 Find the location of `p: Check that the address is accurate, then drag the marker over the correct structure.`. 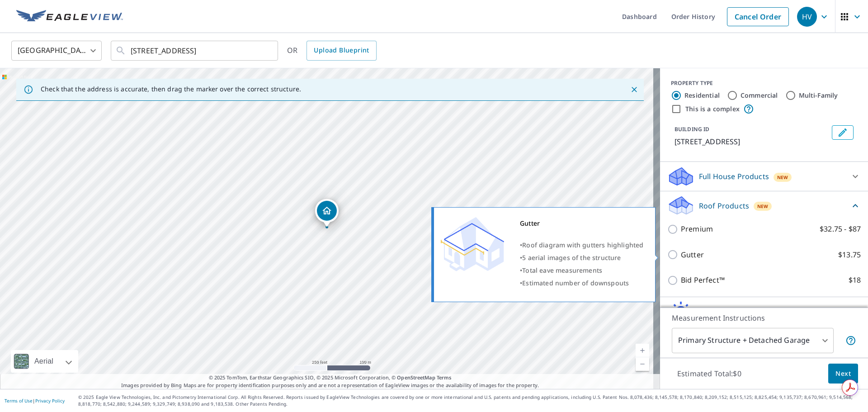

p: Check that the address is accurate, then drag the marker over the correct structure. is located at coordinates (171, 89).